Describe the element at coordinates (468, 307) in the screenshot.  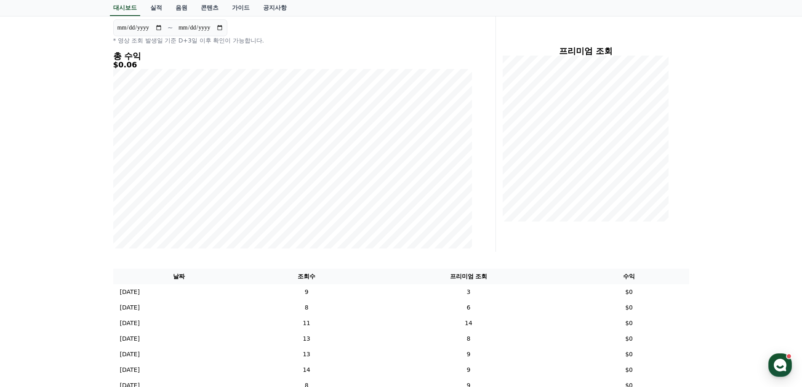
I see `td: 6` at that location.